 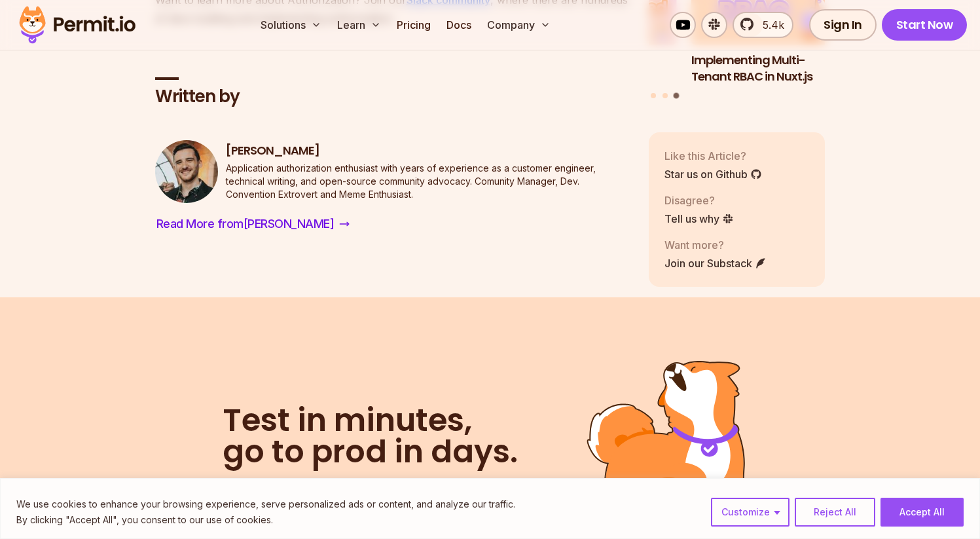 What do you see at coordinates (77, 25) in the screenshot?
I see `img: Permit logo` at bounding box center [77, 25].